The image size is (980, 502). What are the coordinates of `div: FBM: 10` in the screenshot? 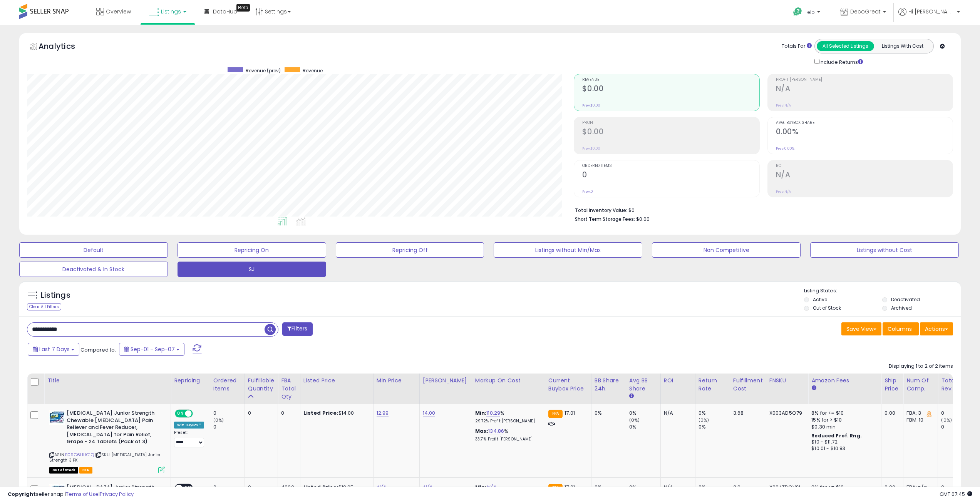 It's located at (919, 420).